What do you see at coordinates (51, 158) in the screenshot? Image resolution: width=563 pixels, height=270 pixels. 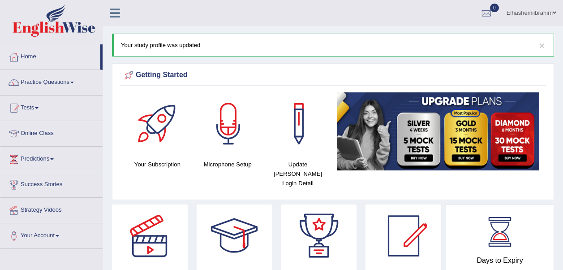 I see `a: Predictions` at bounding box center [51, 158].